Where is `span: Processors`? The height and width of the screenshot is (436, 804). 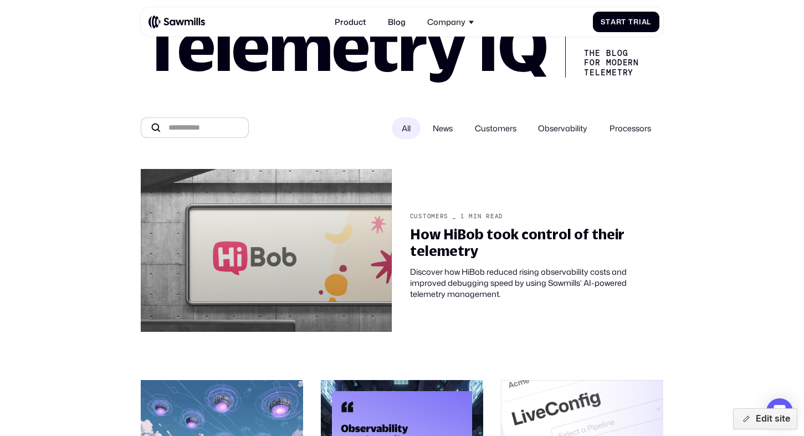
span: Processors is located at coordinates (630, 129).